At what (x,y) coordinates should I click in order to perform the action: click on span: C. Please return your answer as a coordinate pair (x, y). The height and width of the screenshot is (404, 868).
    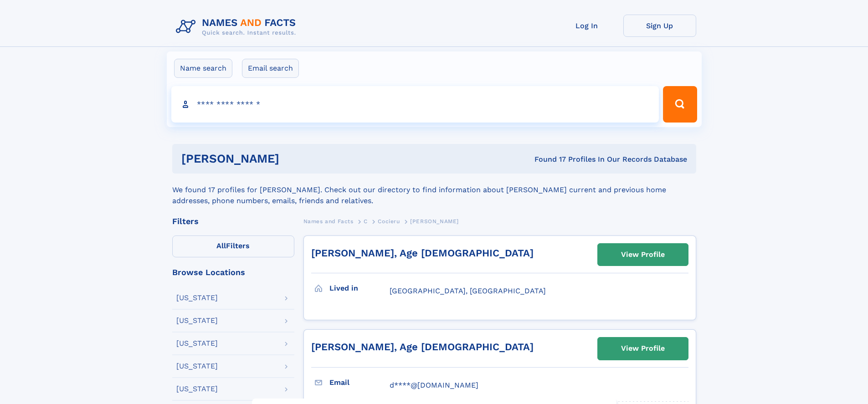
    Looking at the image, I should click on (366, 222).